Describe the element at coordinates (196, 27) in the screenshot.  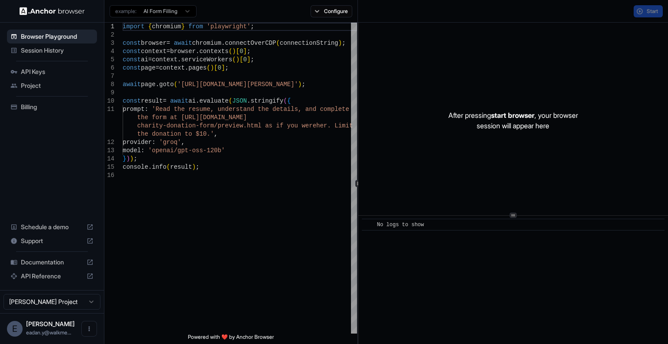
I see `span: from` at that location.